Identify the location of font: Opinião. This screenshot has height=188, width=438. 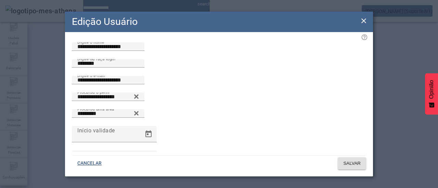
(431, 90).